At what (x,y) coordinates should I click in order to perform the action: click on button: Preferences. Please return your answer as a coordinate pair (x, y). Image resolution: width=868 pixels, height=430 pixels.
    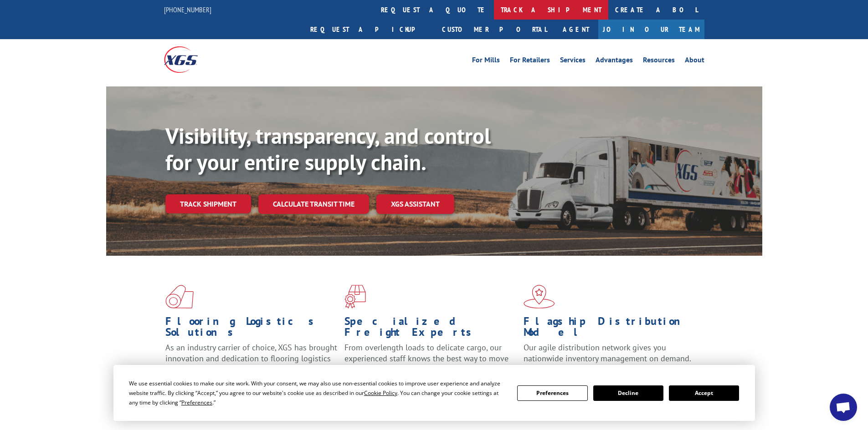
    Looking at the image, I should click on (552, 393).